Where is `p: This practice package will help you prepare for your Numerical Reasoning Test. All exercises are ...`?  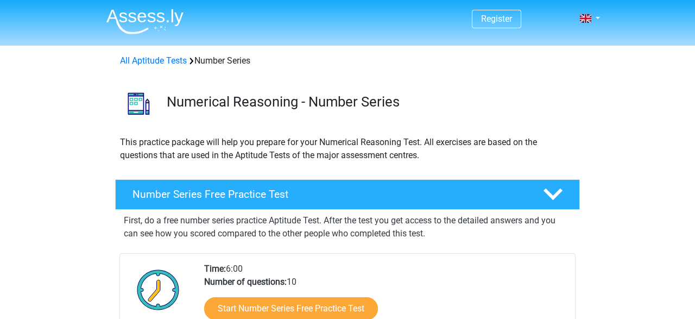 p: This practice package will help you prepare for your Numerical Reasoning Test. All exercises are ... is located at coordinates (348, 149).